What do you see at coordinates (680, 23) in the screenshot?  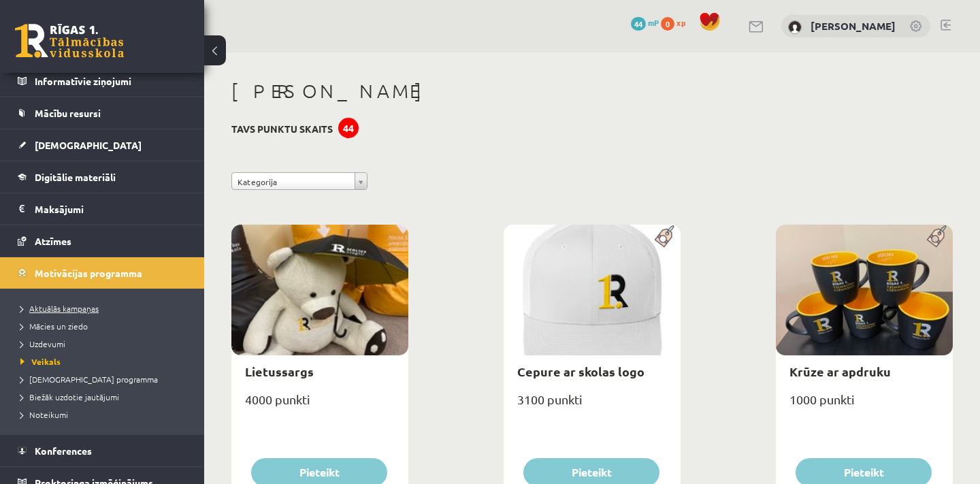 I see `span: xp` at bounding box center [680, 23].